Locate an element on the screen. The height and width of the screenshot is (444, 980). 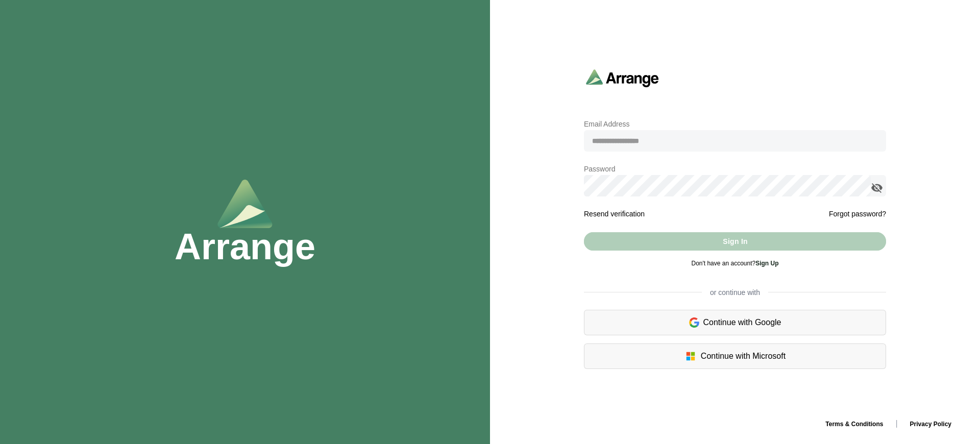
span: or continue with is located at coordinates (735, 292).